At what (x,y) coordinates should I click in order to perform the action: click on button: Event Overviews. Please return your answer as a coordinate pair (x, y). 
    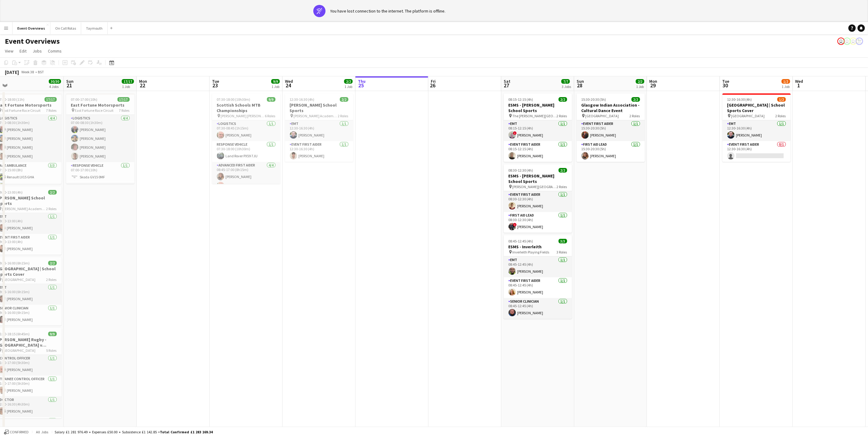
    Looking at the image, I should click on (32, 28).